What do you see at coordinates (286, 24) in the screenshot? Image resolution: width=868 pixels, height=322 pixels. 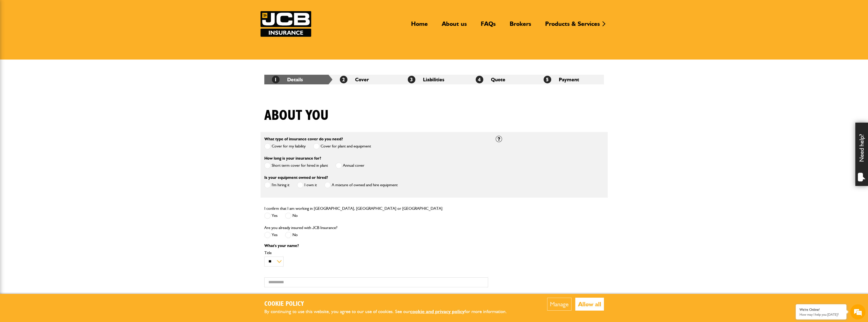 I see `a: JCB Insurance Services` at bounding box center [286, 24].